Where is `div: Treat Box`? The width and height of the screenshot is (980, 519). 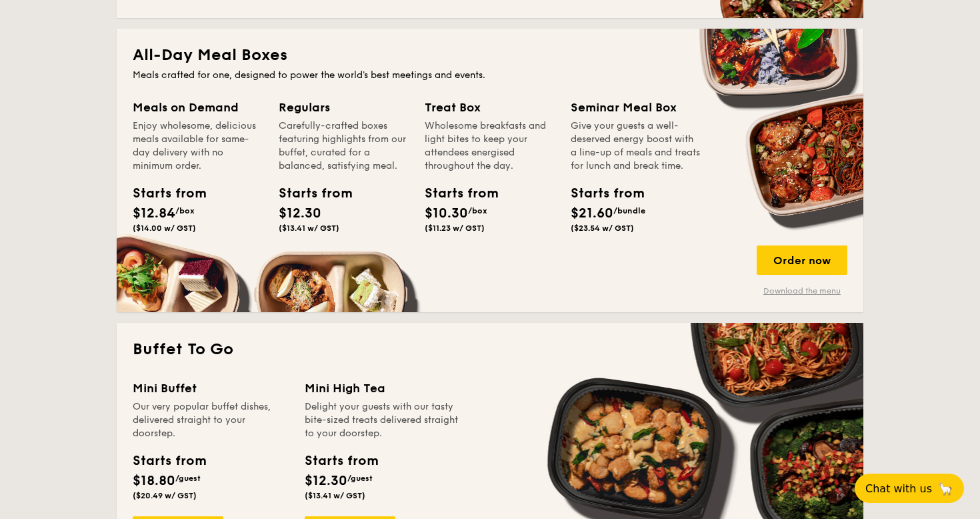 div: Treat Box is located at coordinates (489, 107).